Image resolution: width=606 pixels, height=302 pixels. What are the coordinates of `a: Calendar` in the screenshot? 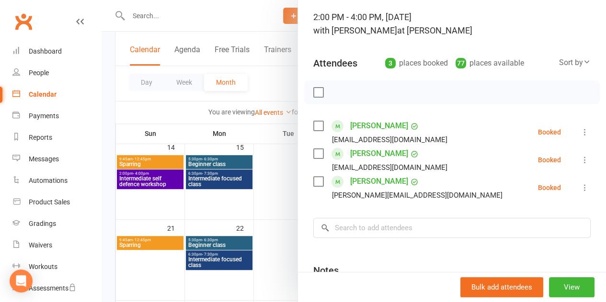 It's located at (57, 94).